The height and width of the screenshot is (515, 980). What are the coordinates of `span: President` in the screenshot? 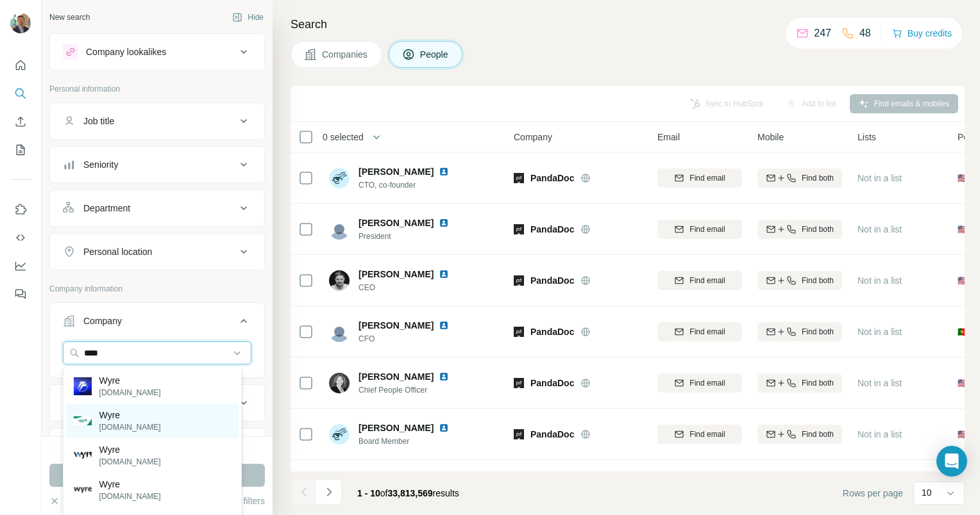 It's located at (411, 236).